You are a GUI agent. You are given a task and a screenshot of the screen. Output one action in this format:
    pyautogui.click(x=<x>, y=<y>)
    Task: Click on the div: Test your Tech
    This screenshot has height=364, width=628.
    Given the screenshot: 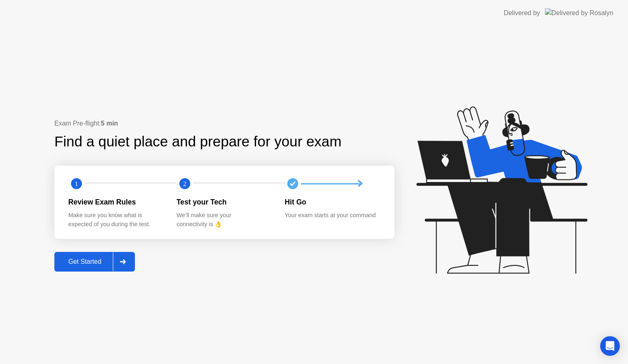 What is the action you would take?
    pyautogui.click(x=224, y=202)
    